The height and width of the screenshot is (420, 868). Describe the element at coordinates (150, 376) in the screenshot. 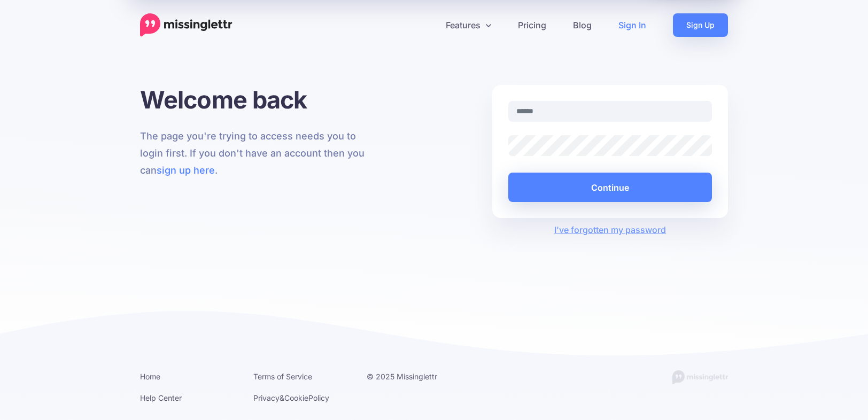

I see `a: Home` at that location.